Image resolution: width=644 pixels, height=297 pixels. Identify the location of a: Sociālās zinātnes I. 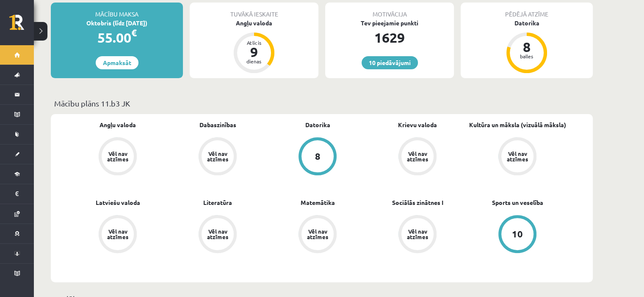
(417, 203).